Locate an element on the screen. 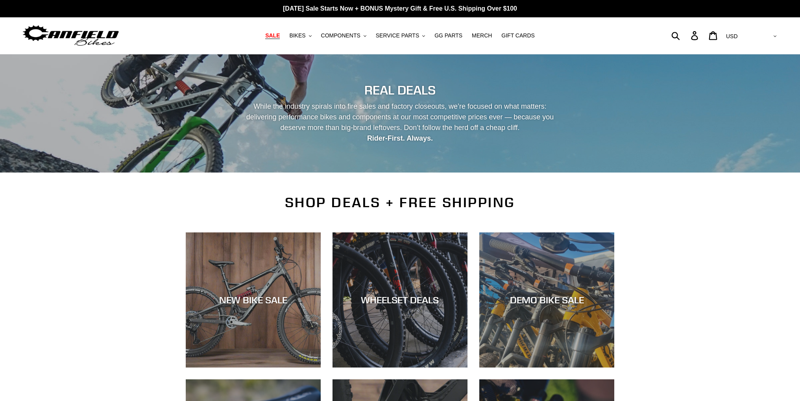 This screenshot has height=401, width=800. strong: Rider-First. Always. is located at coordinates (400, 138).